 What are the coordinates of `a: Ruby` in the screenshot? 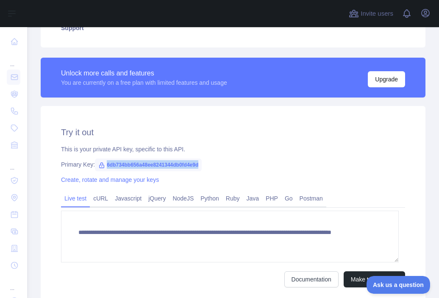 It's located at (233, 198).